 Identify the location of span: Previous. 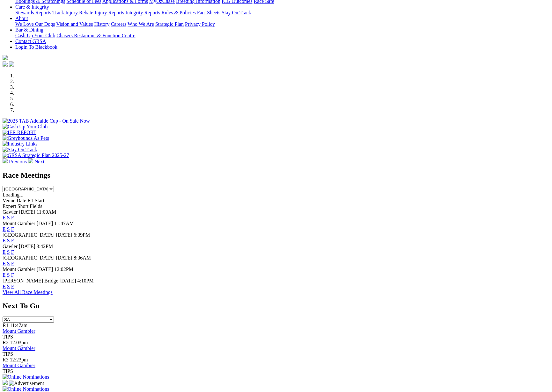
(18, 161).